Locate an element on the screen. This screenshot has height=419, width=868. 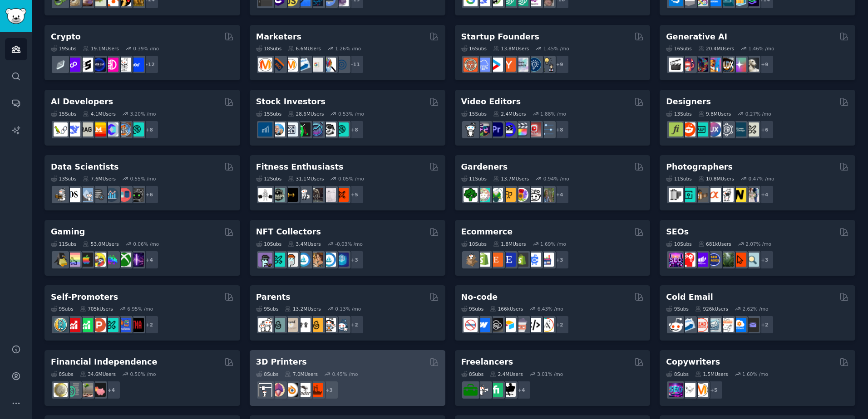
img: vegetablegardening is located at coordinates (470, 194).